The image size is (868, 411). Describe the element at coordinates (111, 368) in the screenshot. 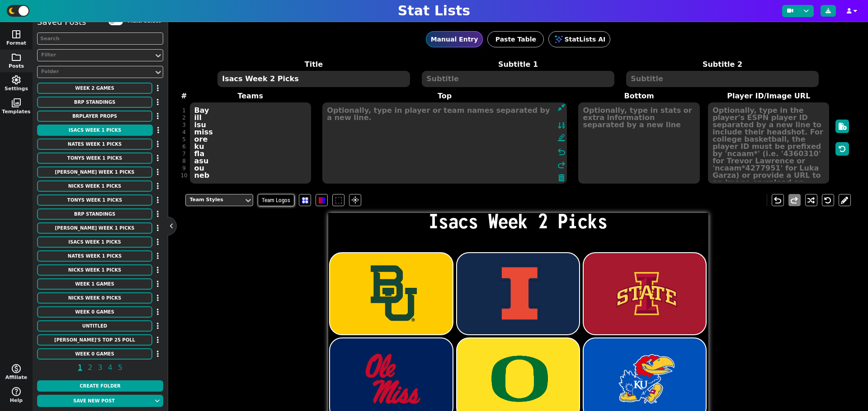

I see `span: 4` at that location.